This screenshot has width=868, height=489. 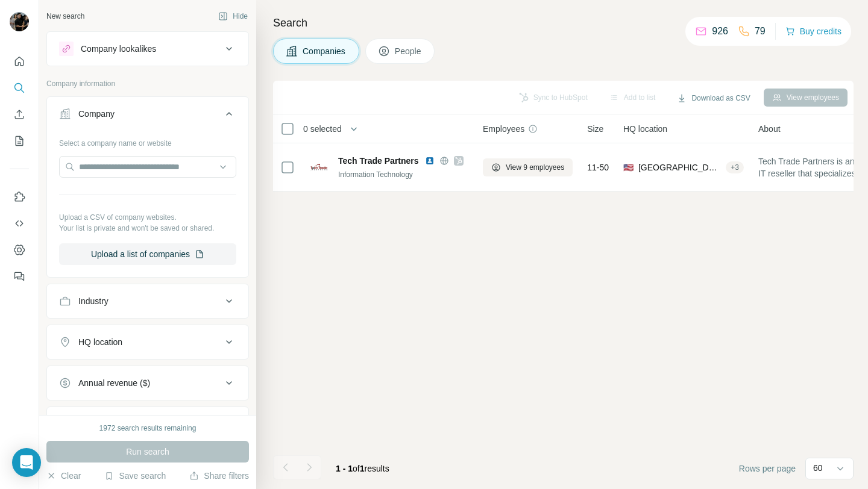 What do you see at coordinates (20, 115) in the screenshot?
I see `button: Enrich CSV` at bounding box center [20, 115].